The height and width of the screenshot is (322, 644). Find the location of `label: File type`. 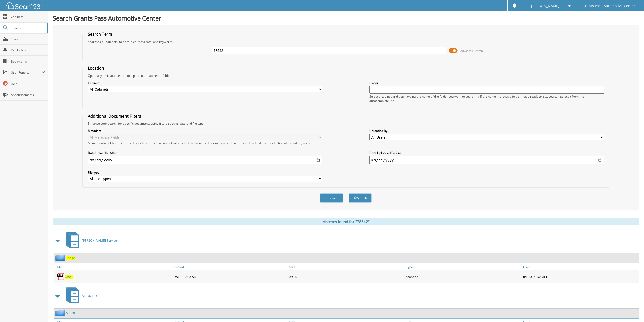

label: File type is located at coordinates (205, 172).